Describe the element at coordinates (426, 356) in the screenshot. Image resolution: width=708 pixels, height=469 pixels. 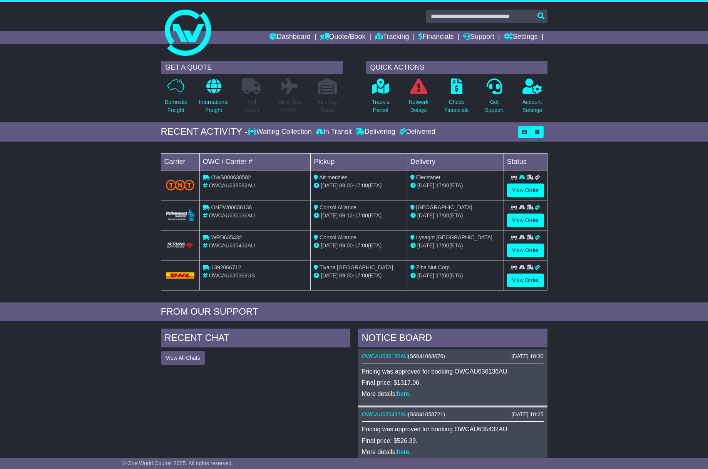
I see `span: S6041068676` at that location.